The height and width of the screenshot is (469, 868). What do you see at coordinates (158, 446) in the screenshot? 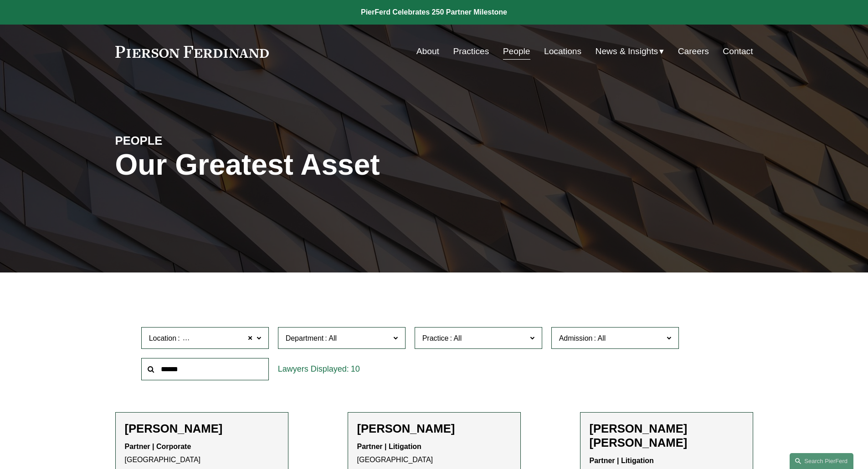
I see `strong: Partner | Corporate` at bounding box center [158, 446].